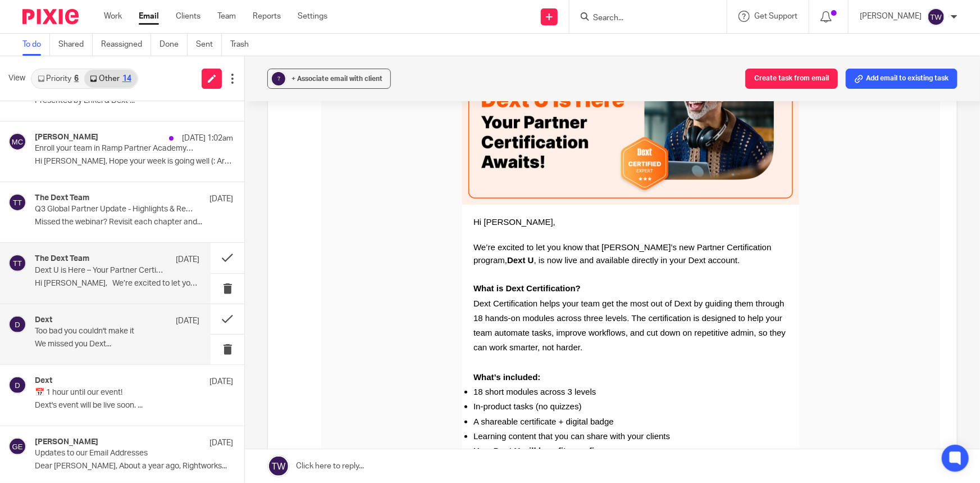 The height and width of the screenshot is (483, 980). What do you see at coordinates (127, 78) in the screenshot?
I see `div: 14` at bounding box center [127, 78].